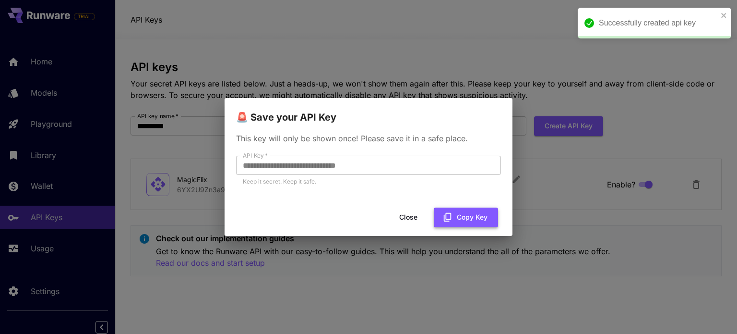 This screenshot has width=737, height=334. What do you see at coordinates (369, 181) in the screenshot?
I see `p: Keep it secret. Keep it safe.` at bounding box center [369, 181].